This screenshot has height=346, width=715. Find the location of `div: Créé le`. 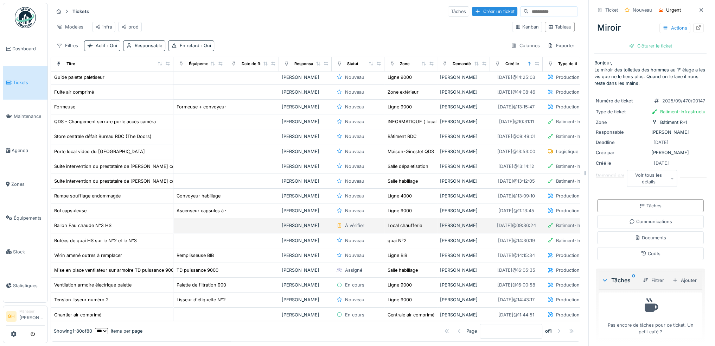

div: Créé le is located at coordinates (622, 163).